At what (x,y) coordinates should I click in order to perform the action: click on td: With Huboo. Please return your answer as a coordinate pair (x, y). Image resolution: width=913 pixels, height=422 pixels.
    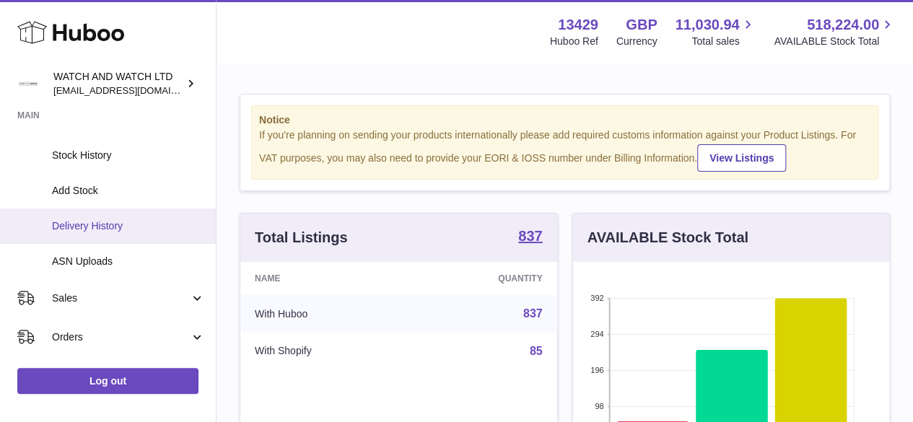
    Looking at the image, I should click on (326, 314).